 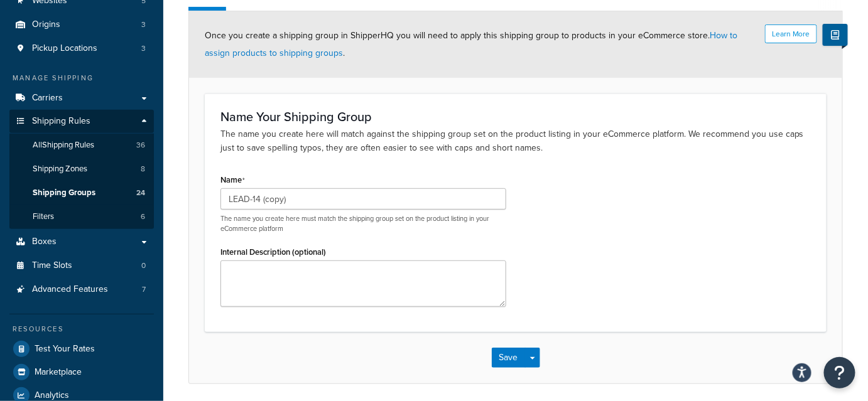 I want to click on span: Shipping Rules, so click(x=61, y=121).